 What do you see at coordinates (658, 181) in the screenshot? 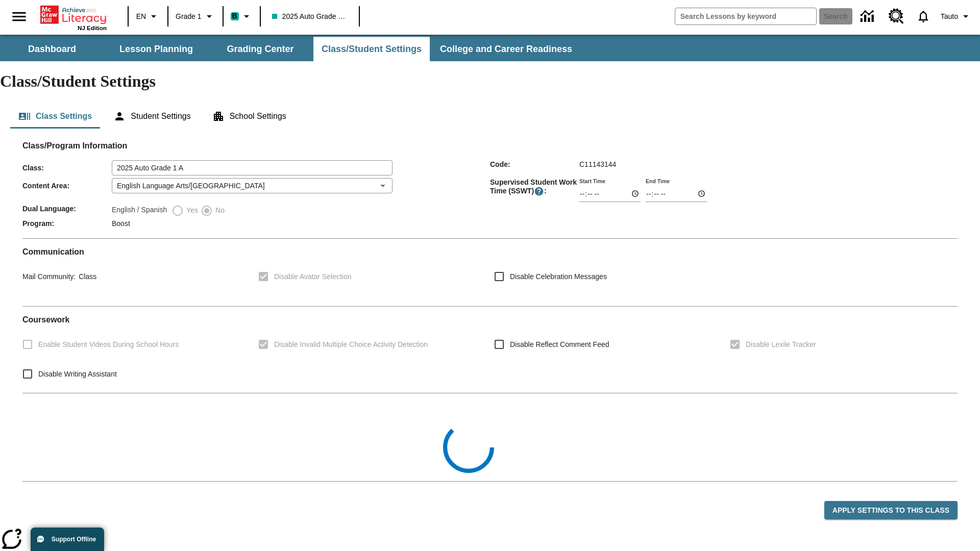
I see `label: End Time` at bounding box center [658, 181].